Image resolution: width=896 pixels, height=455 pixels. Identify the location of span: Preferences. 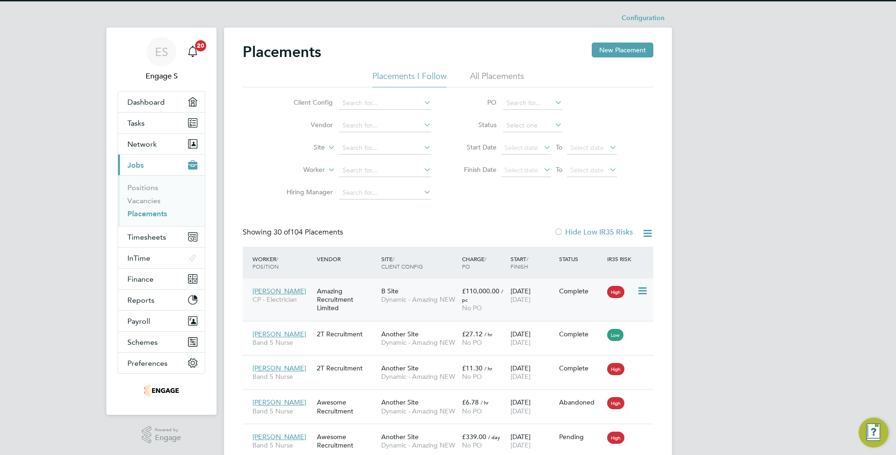
(147, 363).